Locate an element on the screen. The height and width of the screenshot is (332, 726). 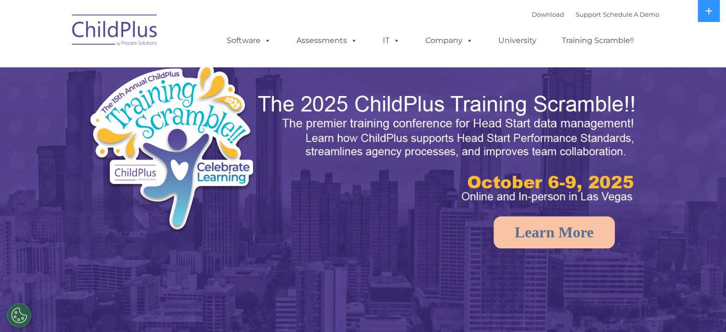
a: Software is located at coordinates (249, 41).